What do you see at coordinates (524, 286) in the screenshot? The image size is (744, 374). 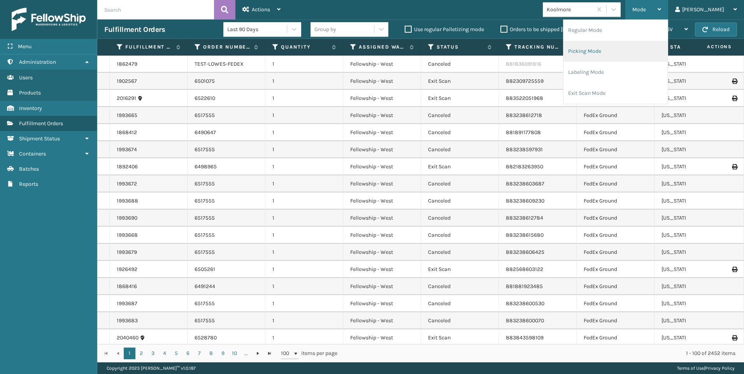 I see `a: 881881923485` at bounding box center [524, 286].